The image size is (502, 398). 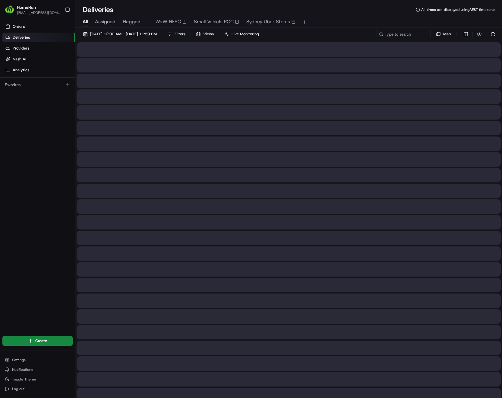 What do you see at coordinates (39, 48) in the screenshot?
I see `a: Providers` at bounding box center [39, 48].